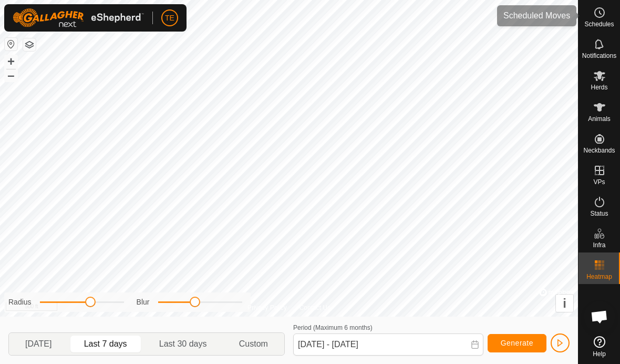 The height and width of the screenshot is (364, 620). I want to click on button: i, so click(565, 303).